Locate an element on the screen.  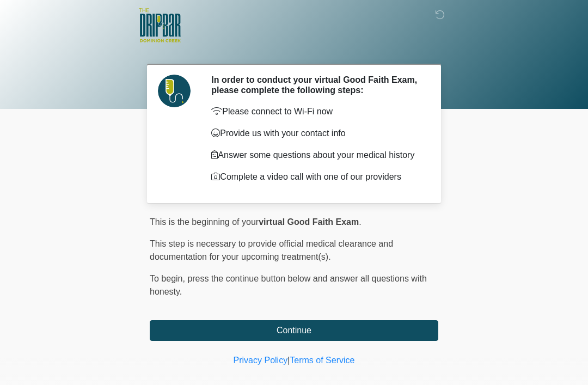
span: This step is necessary to provide official medical clearance and documentation for your upcoming ... is located at coordinates (271, 251).